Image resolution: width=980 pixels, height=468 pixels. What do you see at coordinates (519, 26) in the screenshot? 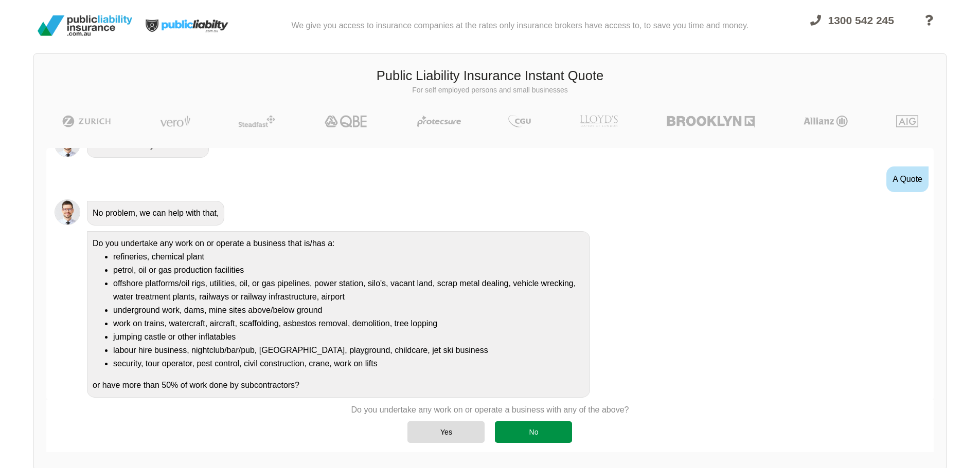
I see `div: We give you access to insurance companies at the rates only insurance brokers have access to, to ...` at bounding box center [519, 26].